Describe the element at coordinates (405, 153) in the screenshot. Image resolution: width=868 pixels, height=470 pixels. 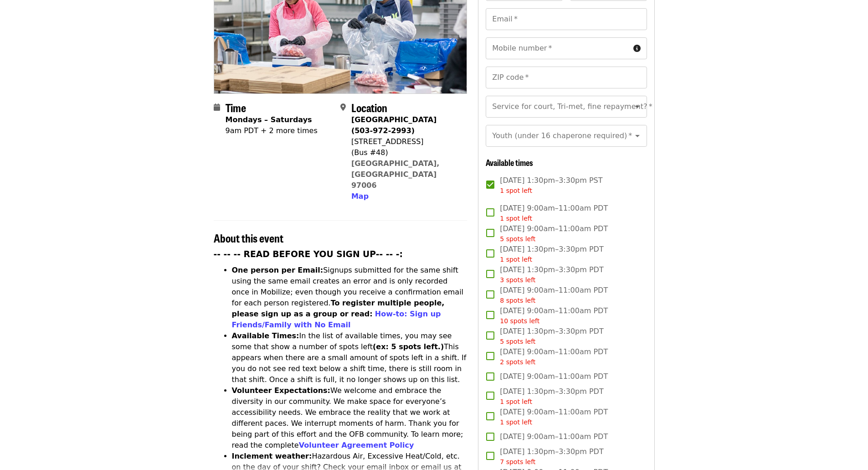
I see `div: (Bus #48)` at that location.